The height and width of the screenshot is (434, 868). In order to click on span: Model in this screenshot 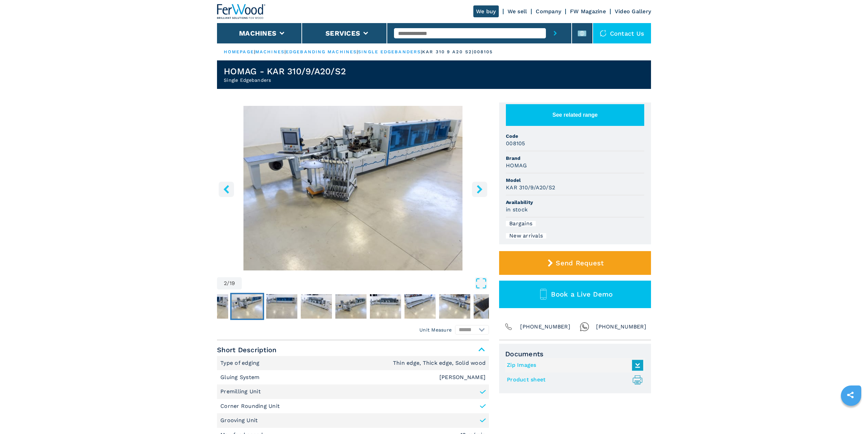, I will do `click(575, 180)`.